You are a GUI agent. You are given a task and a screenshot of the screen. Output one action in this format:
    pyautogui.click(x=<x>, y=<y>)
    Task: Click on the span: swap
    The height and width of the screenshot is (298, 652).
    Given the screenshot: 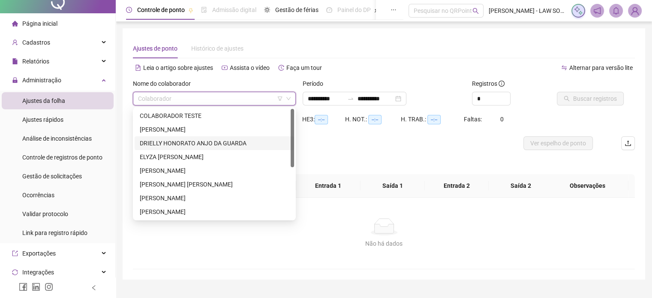 What is the action you would take?
    pyautogui.click(x=564, y=68)
    